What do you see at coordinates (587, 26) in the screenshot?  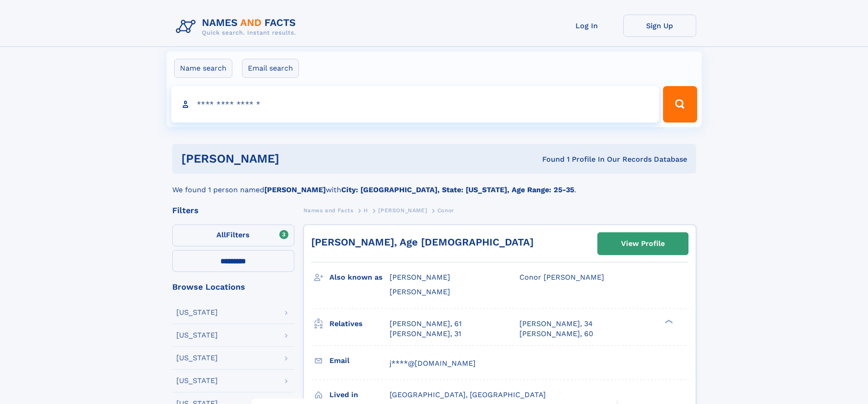 I see `a: Log In` at bounding box center [587, 26].